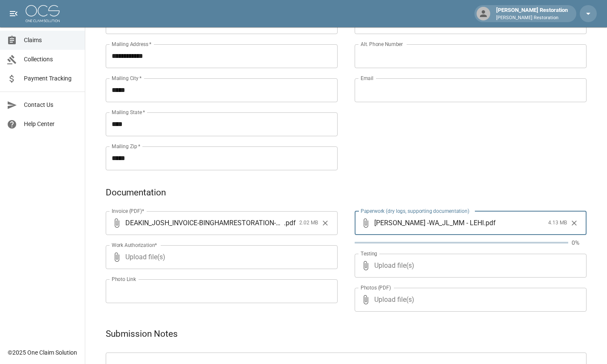 This screenshot has width=607, height=364. Describe the element at coordinates (134, 244) in the screenshot. I see `label: Work Authorization*` at that location.